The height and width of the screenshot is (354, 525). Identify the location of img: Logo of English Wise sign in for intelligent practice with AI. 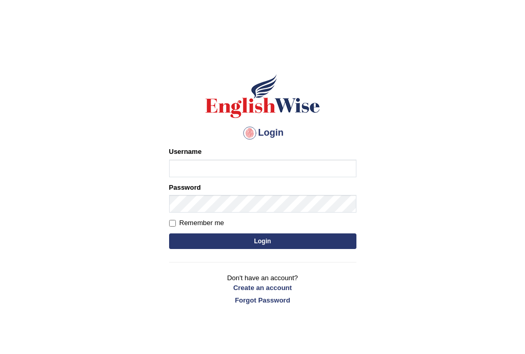
(263, 96).